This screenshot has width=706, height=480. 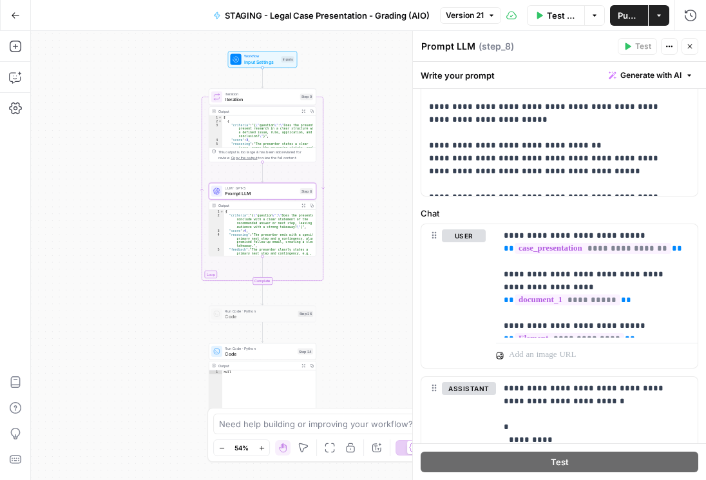 I want to click on span: Toggle code folding, rows 1 through 8, so click(x=220, y=117).